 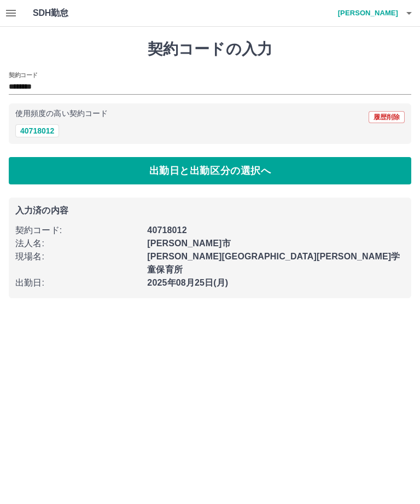 I want to click on p: 使用頻度の高い契約コード, so click(x=61, y=114).